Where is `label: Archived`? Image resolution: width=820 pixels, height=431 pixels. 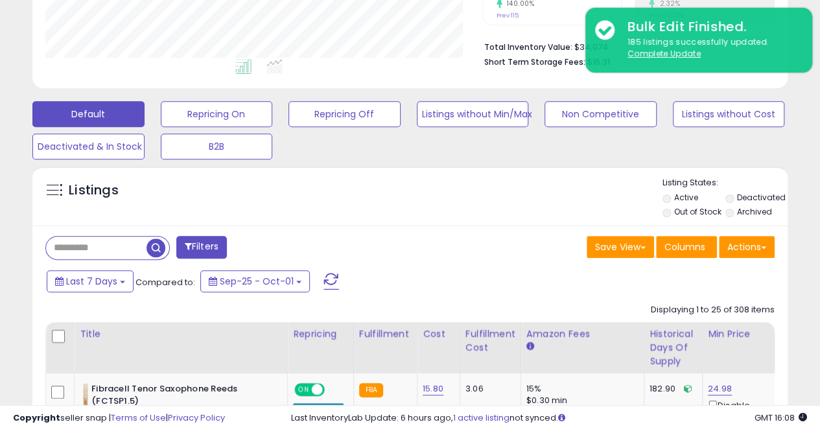 label: Archived is located at coordinates (754, 211).